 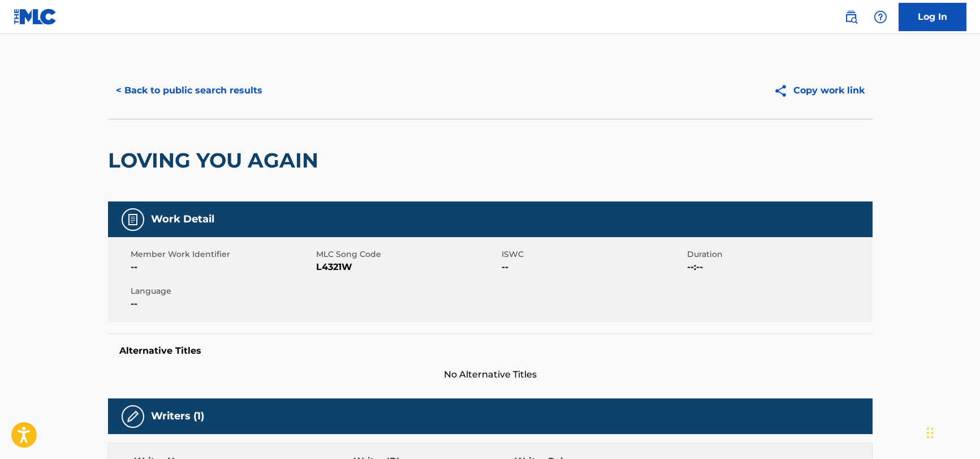 What do you see at coordinates (881, 17) in the screenshot?
I see `div: Help` at bounding box center [881, 17].